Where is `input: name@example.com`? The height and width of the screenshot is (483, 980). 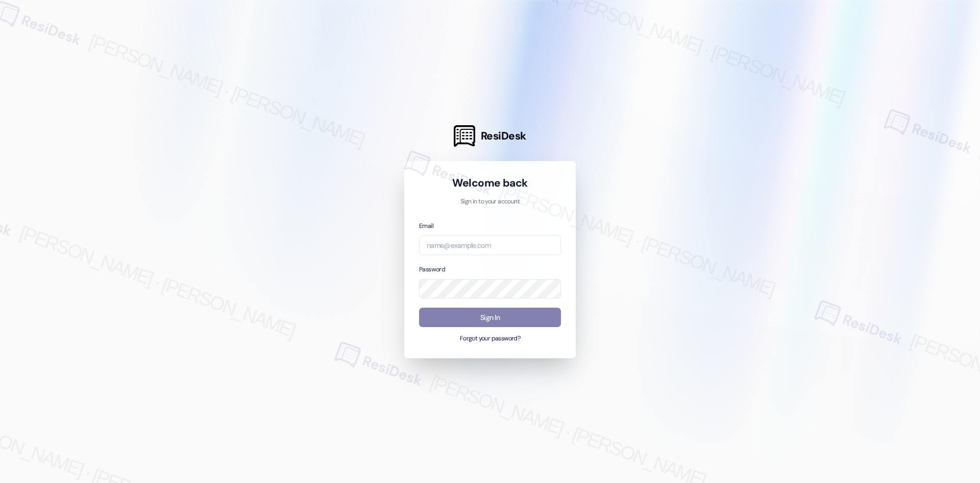 input: name@example.com is located at coordinates (490, 245).